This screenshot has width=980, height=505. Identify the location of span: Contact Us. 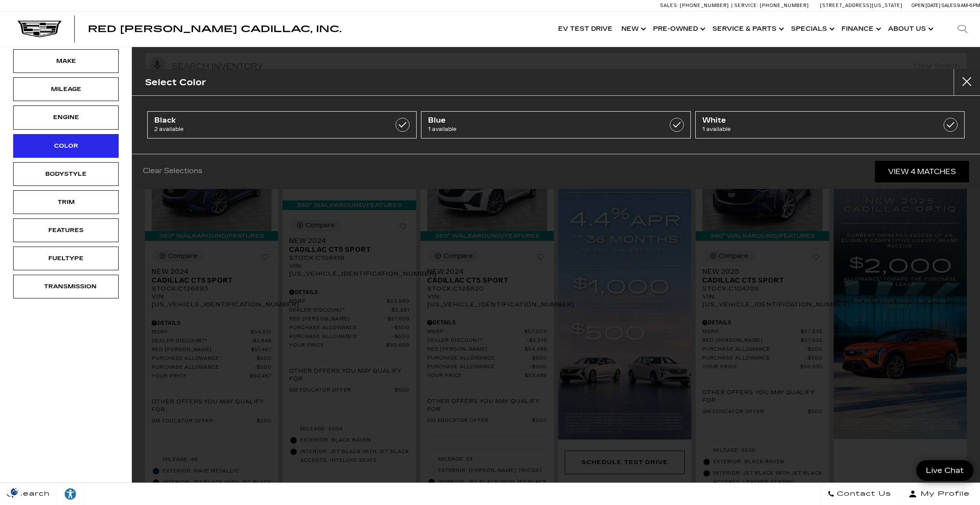
(863, 494).